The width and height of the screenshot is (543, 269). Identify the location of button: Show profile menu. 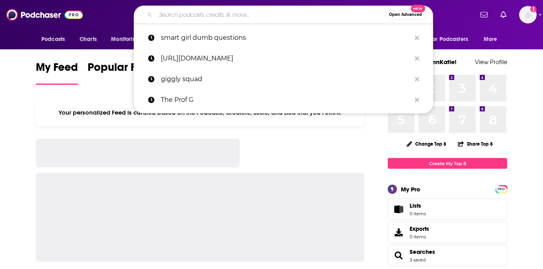
(528, 15).